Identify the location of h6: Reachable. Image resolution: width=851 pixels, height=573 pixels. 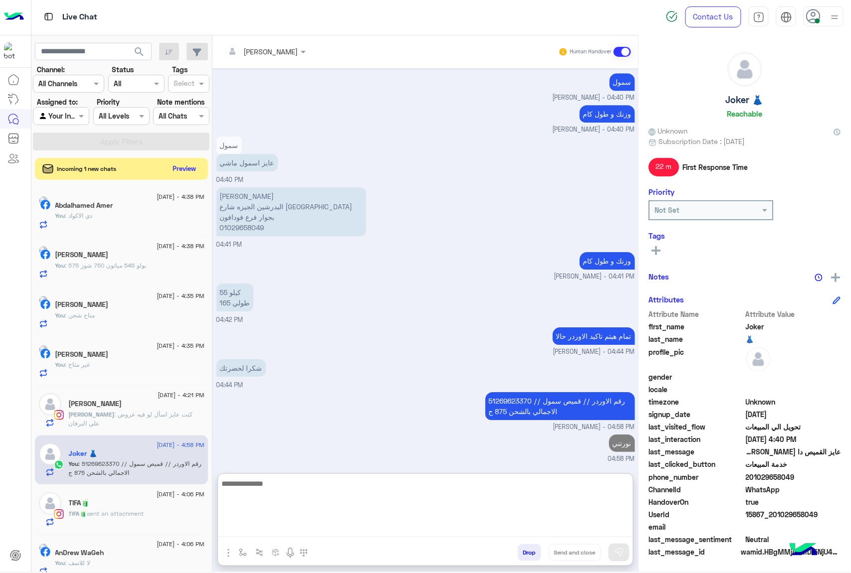
(744, 114).